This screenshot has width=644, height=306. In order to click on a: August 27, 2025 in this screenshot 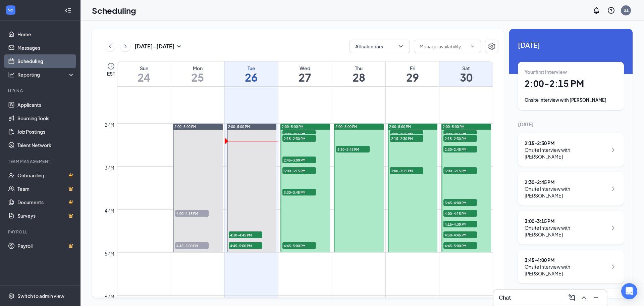, I will do `click(305, 74)`.